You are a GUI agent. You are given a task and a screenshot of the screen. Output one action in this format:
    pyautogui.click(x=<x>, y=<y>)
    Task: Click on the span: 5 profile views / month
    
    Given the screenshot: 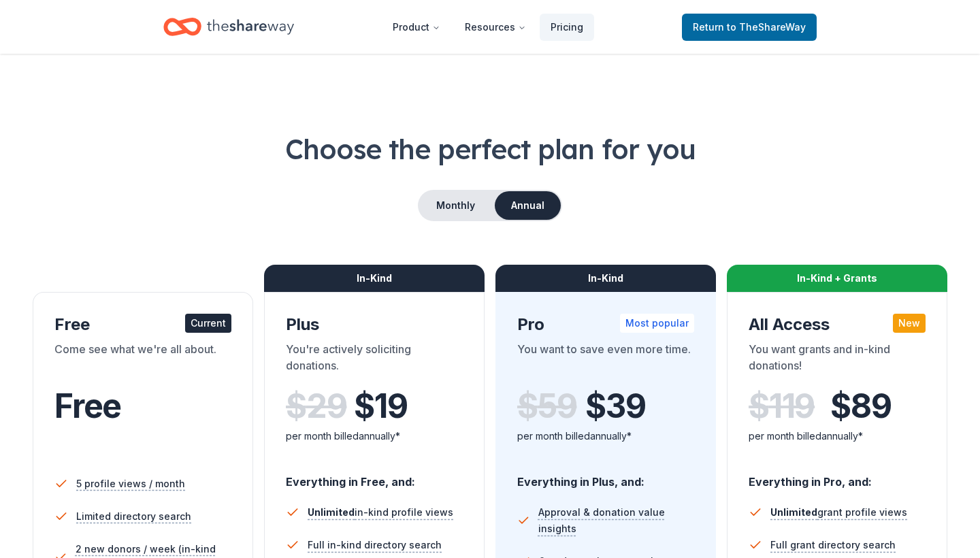 What is the action you would take?
    pyautogui.click(x=131, y=484)
    